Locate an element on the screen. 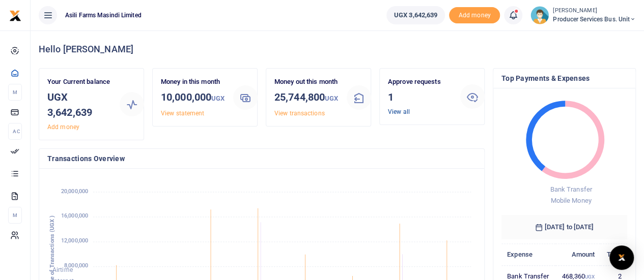 Image resolution: width=644 pixels, height=280 pixels. li: Wallet ballance is located at coordinates (416, 15).